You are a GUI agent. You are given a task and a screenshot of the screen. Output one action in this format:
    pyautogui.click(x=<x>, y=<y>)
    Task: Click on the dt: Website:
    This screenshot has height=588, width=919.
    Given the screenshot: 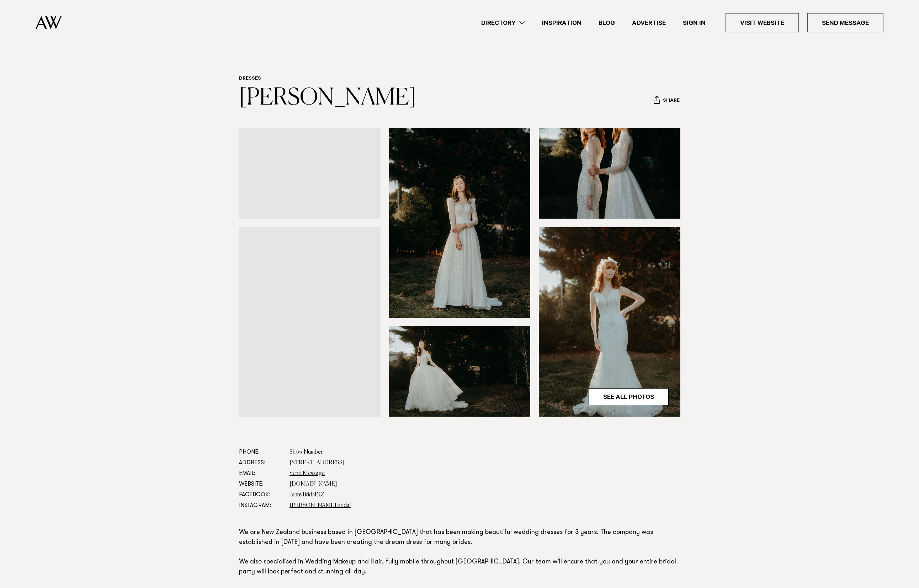 What is the action you would take?
    pyautogui.click(x=262, y=484)
    